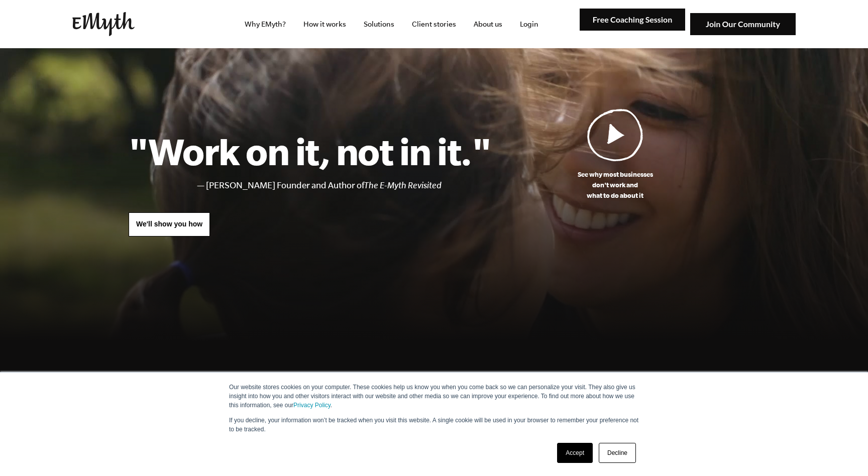  I want to click on a: See why most businessesdon't work andwhat to do about it, so click(615, 155).